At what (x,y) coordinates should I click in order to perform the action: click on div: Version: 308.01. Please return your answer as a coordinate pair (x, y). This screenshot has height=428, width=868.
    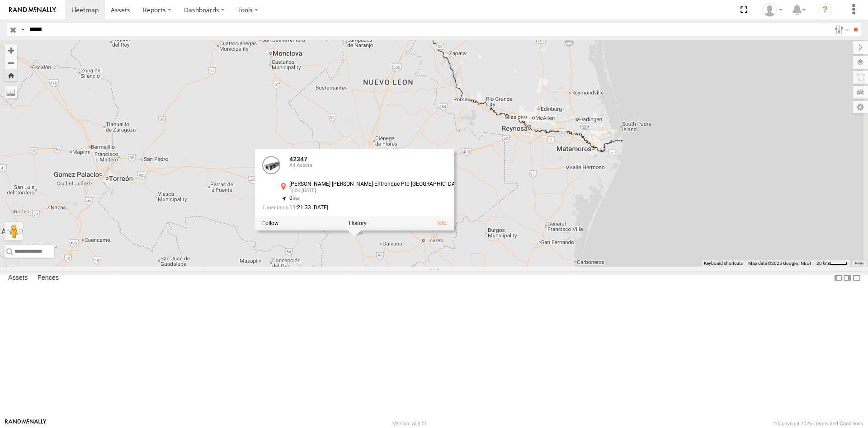
    Looking at the image, I should click on (410, 423).